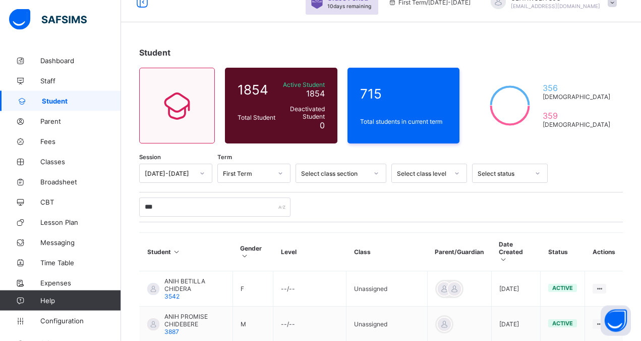  What do you see at coordinates (81, 81) in the screenshot?
I see `span: Staff` at bounding box center [81, 81].